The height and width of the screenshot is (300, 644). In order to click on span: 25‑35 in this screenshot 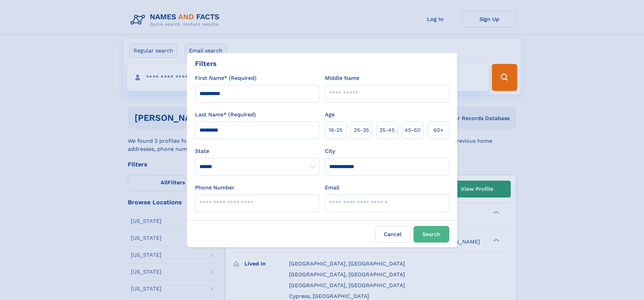, I will do `click(361, 130)`.